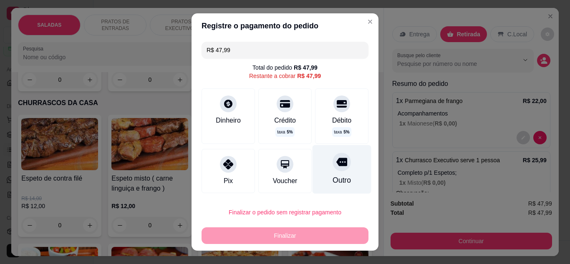 Image resolution: width=570 pixels, height=264 pixels. What do you see at coordinates (285, 50) in the screenshot?
I see `input: Ex.: hambúrguer de cordeiro` at bounding box center [285, 50].